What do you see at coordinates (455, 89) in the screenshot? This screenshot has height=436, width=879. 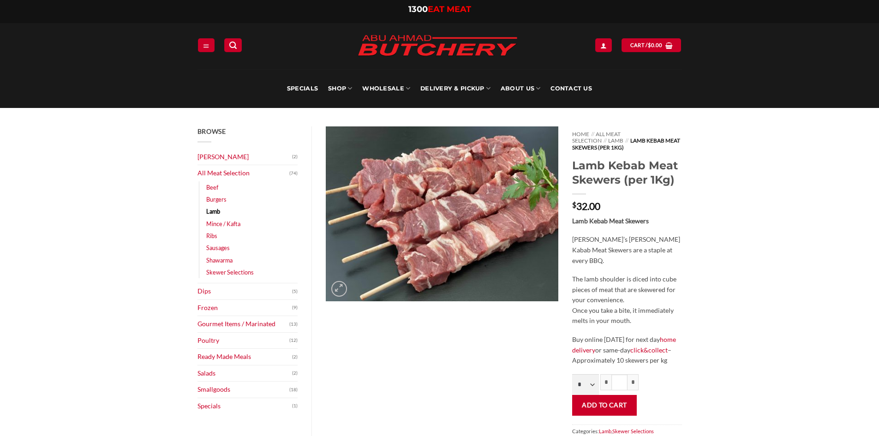 I see `a: Delivery & Pickup` at bounding box center [455, 89].